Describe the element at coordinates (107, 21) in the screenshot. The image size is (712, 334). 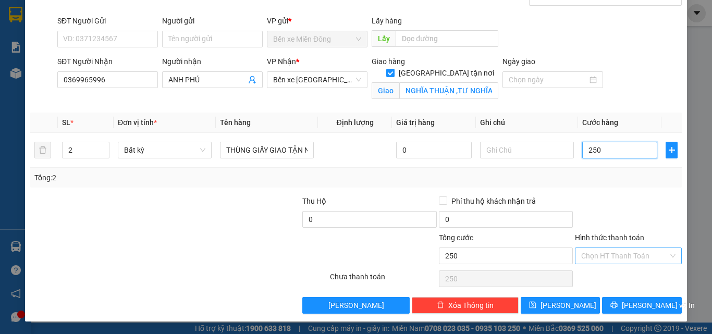
I see `div: SĐT Người Gửi` at that location.